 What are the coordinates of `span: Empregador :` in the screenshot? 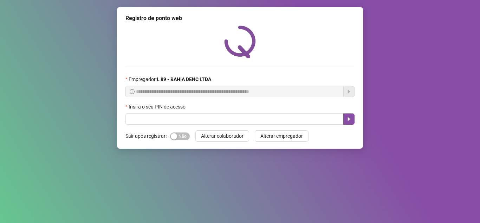 It's located at (170, 79).